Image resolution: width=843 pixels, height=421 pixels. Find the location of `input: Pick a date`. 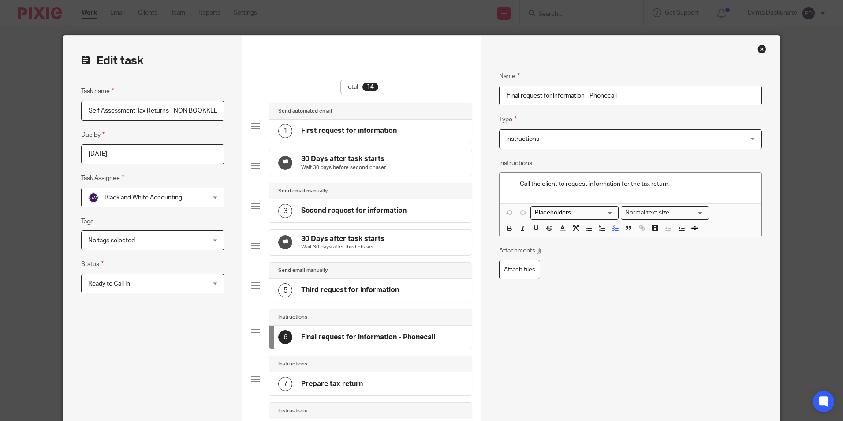

input: Pick a date is located at coordinates (153, 154).